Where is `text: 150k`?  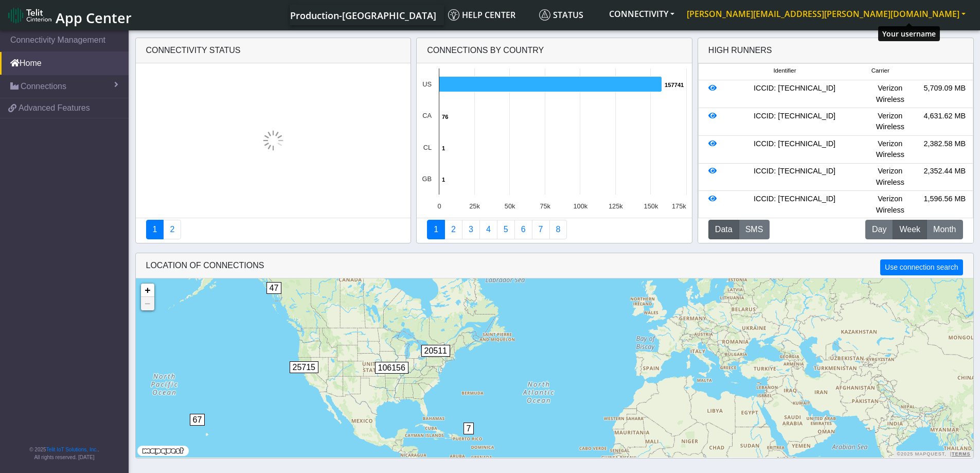 text: 150k is located at coordinates (651, 206).